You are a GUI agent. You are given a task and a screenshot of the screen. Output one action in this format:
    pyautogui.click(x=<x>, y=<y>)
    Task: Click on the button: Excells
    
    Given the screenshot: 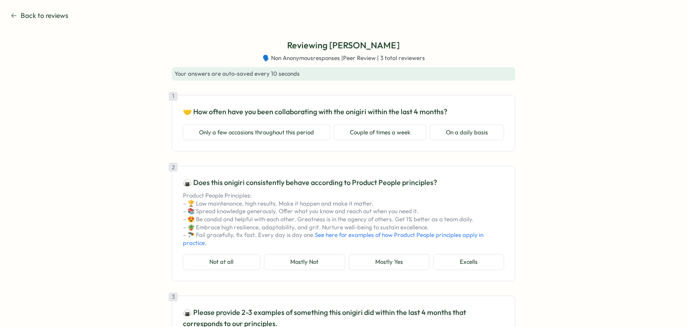 What is the action you would take?
    pyautogui.click(x=469, y=262)
    